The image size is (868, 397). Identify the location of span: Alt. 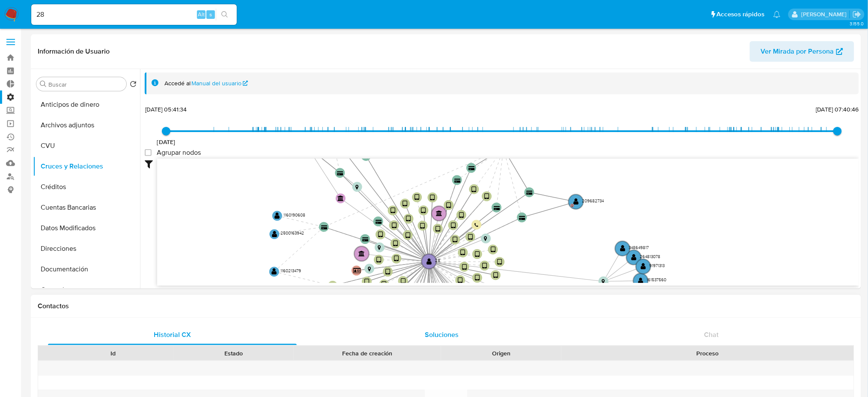
(201, 14).